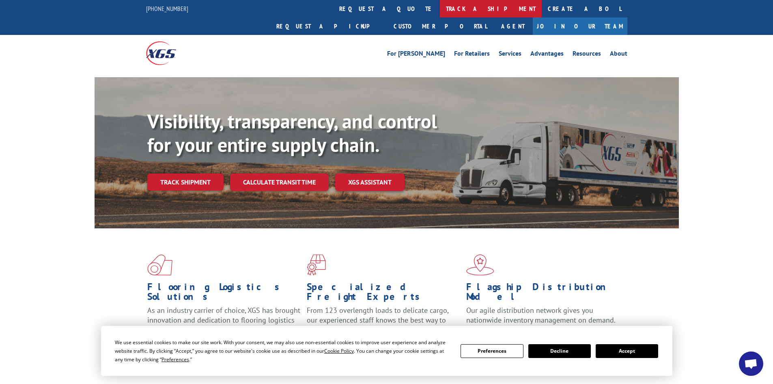 This screenshot has height=384, width=773. What do you see at coordinates (560, 351) in the screenshot?
I see `button: Decline` at bounding box center [560, 351].